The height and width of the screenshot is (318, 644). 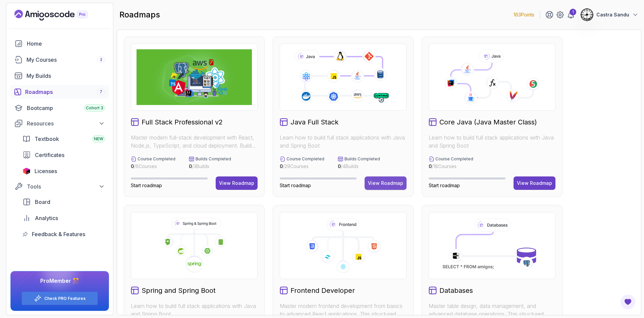 I want to click on p: 163 Points, so click(x=524, y=15).